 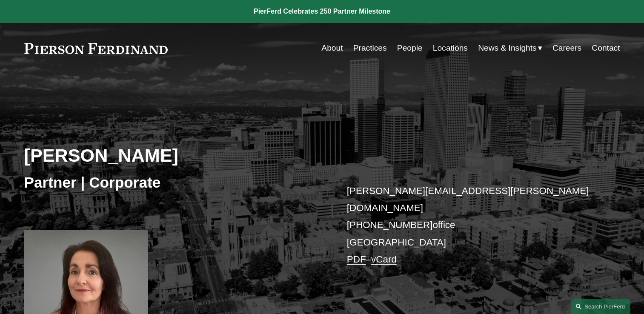 What do you see at coordinates (332, 48) in the screenshot?
I see `a: About` at bounding box center [332, 48].